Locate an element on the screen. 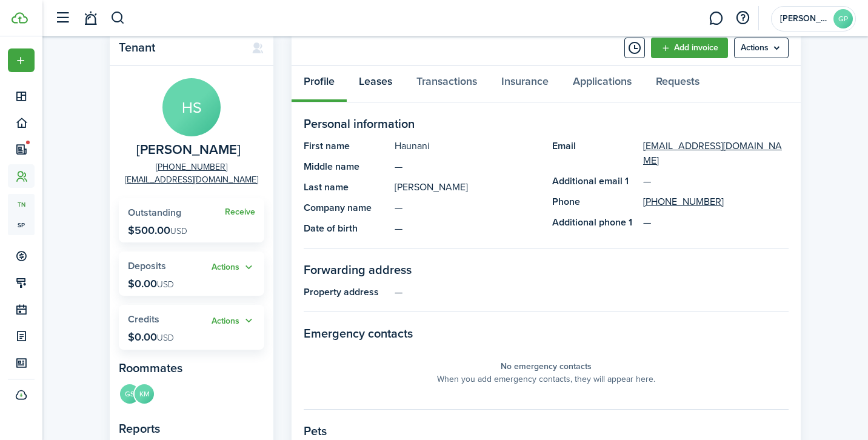 Image resolution: width=868 pixels, height=440 pixels. panel-main-subtitle: Roommates is located at coordinates (191, 368).